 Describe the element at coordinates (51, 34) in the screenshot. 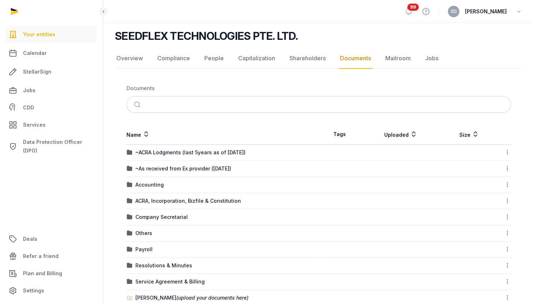

I see `a: Your entities` at that location.